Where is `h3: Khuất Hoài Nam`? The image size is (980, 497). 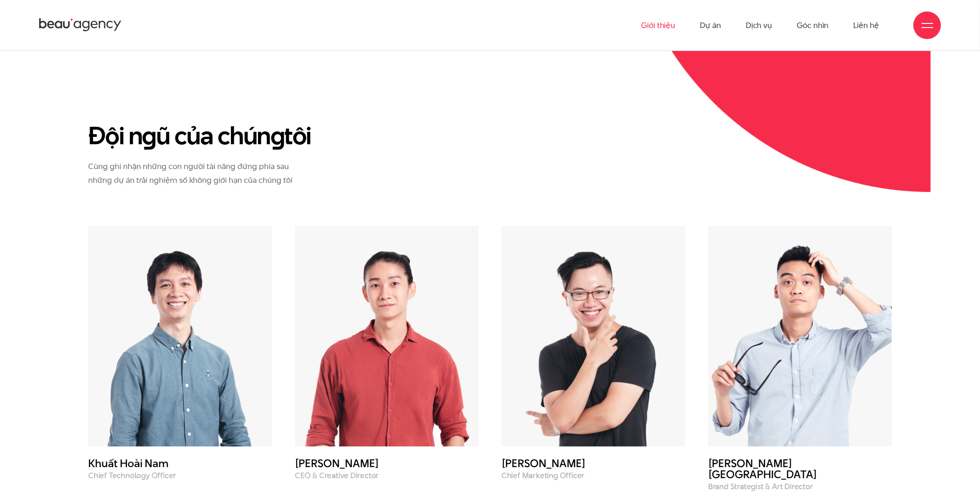
h3: Khuất Hoài Nam is located at coordinates (180, 464).